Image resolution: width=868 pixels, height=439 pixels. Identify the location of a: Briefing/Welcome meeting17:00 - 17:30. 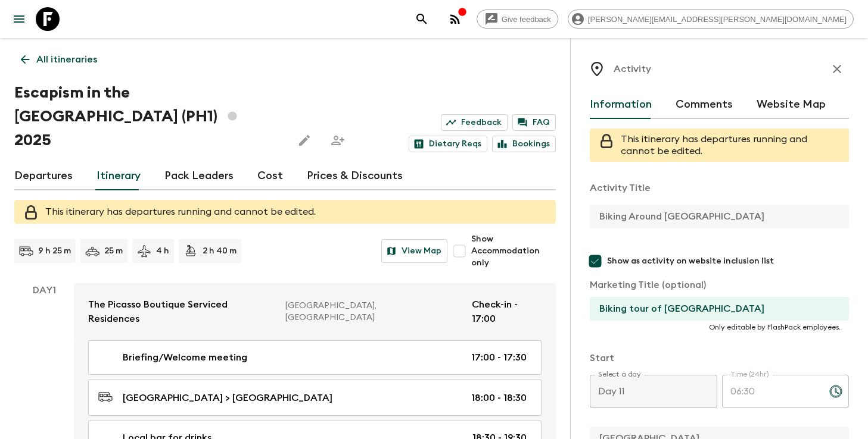
(315, 358).